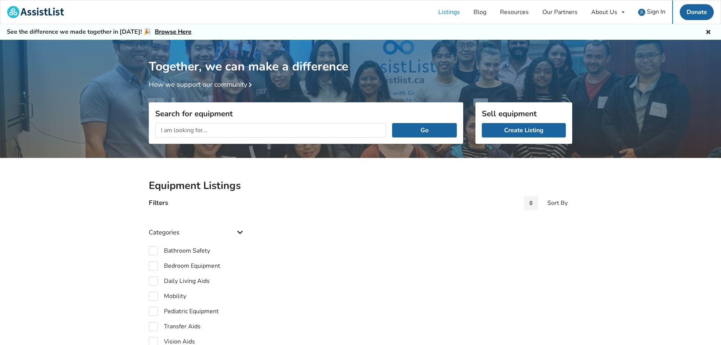 Image resolution: width=721 pixels, height=345 pixels. Describe the element at coordinates (604, 12) in the screenshot. I see `div: About Us` at that location.